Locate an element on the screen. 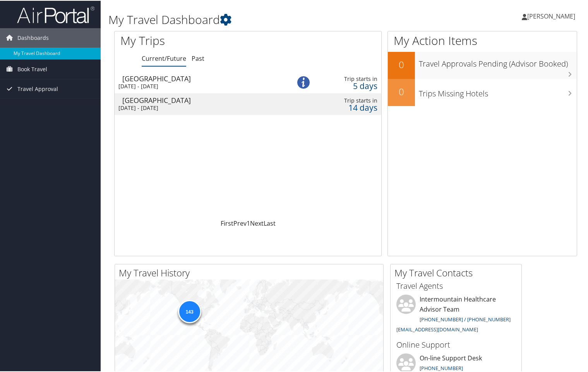 Image resolution: width=588 pixels, height=372 pixels. h1: My Travel Dashboard is located at coordinates (266, 19).